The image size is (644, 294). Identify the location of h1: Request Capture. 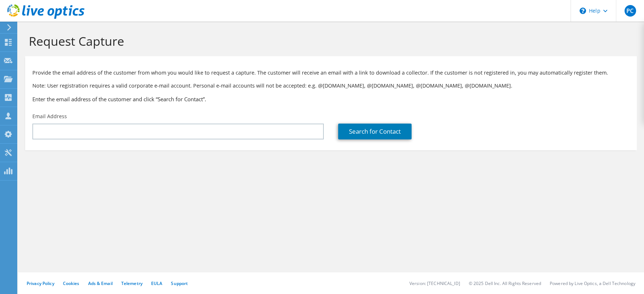
(329, 41).